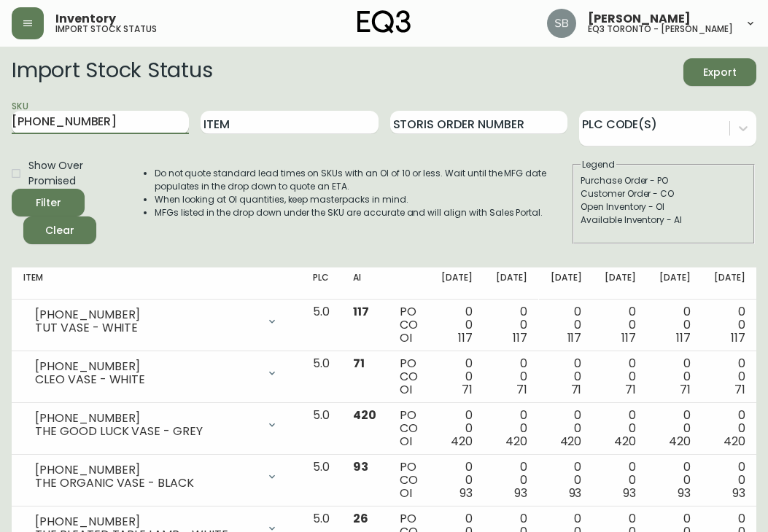 The image size is (768, 532). Describe the element at coordinates (663, 206) in the screenshot. I see `div: Open Inventory - OI` at that location.